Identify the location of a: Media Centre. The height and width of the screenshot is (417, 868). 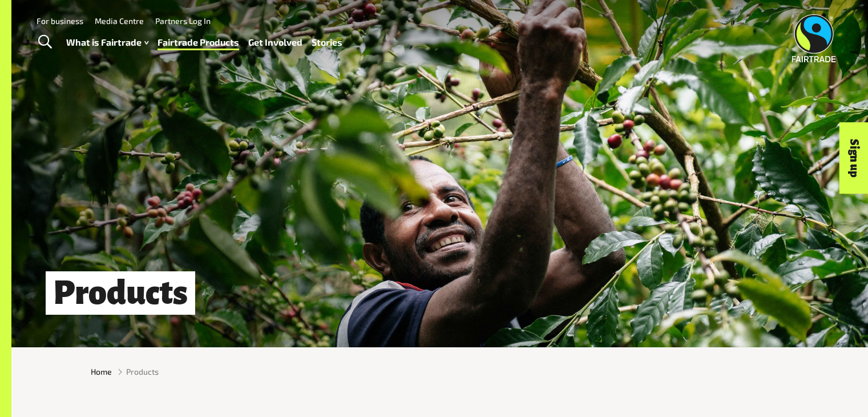
(119, 21).